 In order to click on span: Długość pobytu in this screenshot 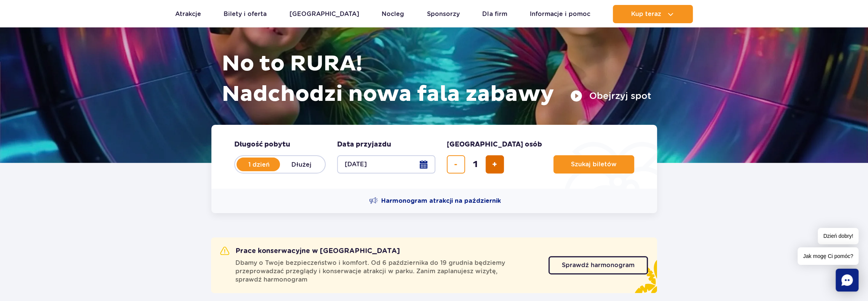, I will do `click(262, 145)`.